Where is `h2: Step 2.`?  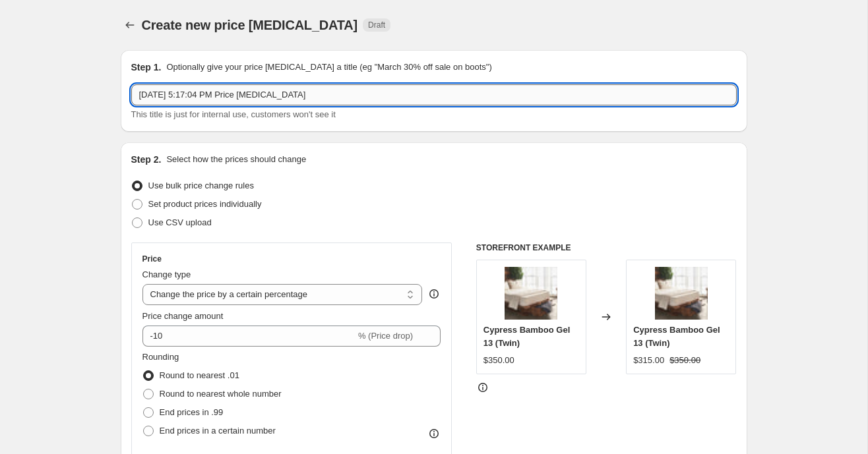
h2: Step 2. is located at coordinates (147, 159).